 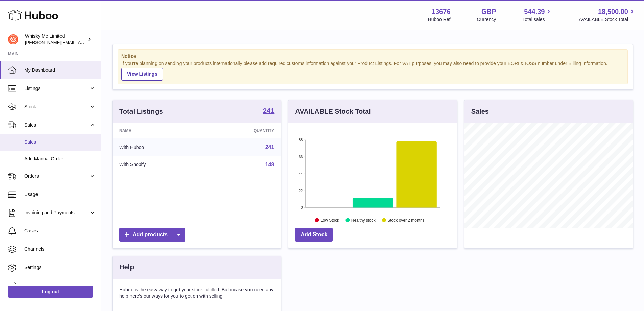 What do you see at coordinates (537, 19) in the screenshot?
I see `span: Total sales` at bounding box center [537, 19].